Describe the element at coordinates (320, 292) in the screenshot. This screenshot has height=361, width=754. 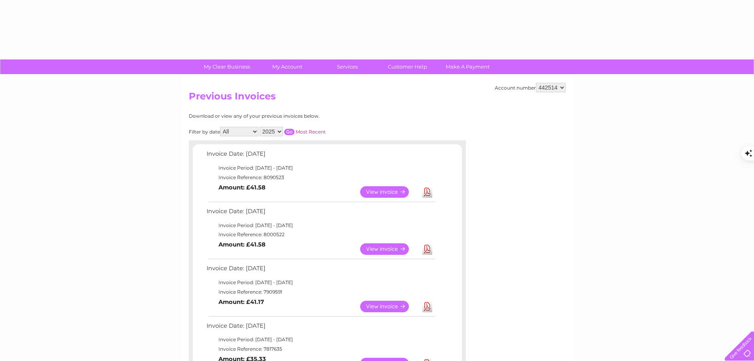
I see `td: Invoice Reference: 7909591` at that location.